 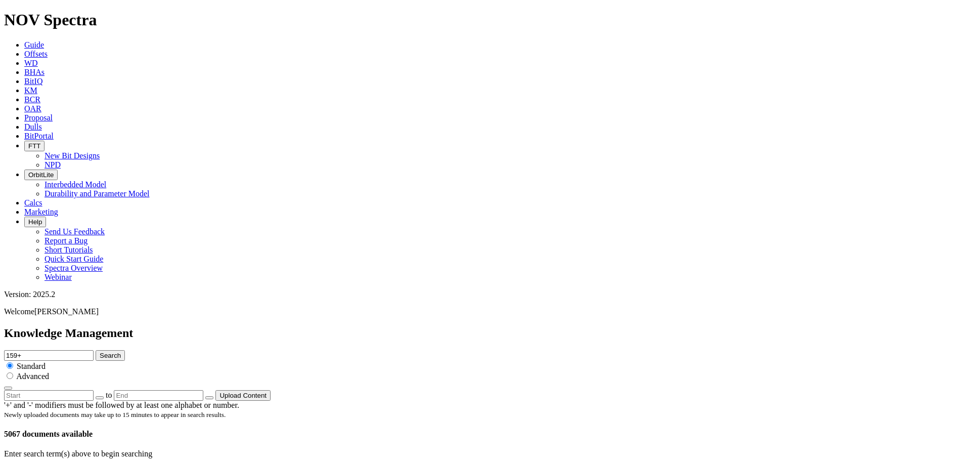 I want to click on span: Advanced, so click(x=32, y=376).